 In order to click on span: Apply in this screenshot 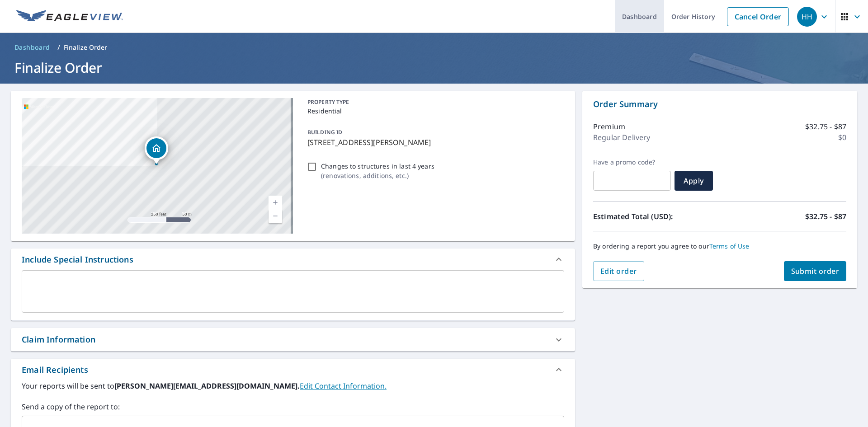, I will do `click(693, 181)`.